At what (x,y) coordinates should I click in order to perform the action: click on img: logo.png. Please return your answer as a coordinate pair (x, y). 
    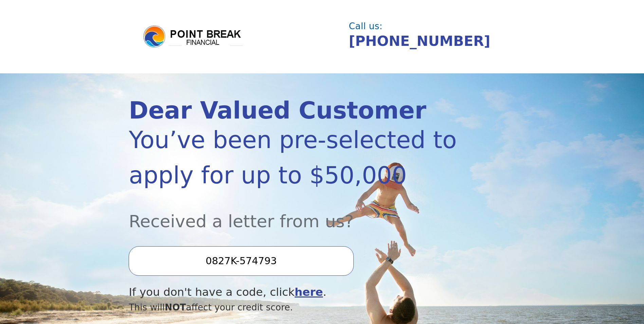
    Looking at the image, I should click on (193, 37).